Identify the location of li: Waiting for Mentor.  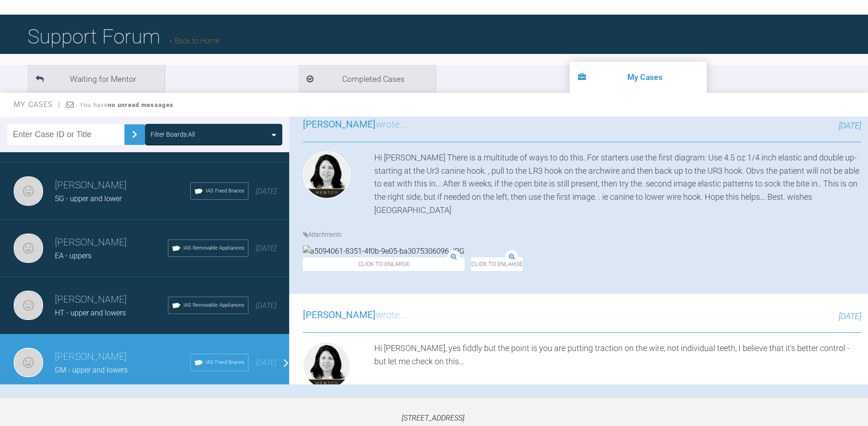
(96, 79).